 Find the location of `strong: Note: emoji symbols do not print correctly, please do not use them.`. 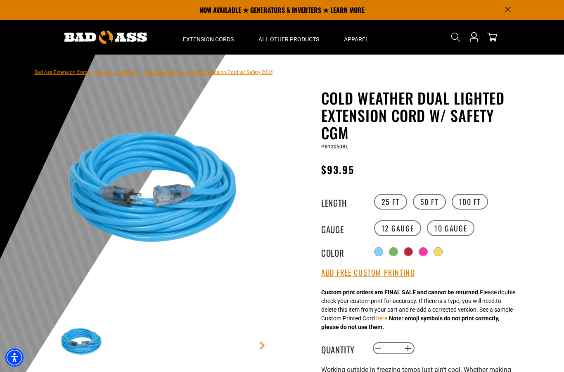

strong: Note: emoji symbols do not print correctly, please do not use them. is located at coordinates (410, 322).